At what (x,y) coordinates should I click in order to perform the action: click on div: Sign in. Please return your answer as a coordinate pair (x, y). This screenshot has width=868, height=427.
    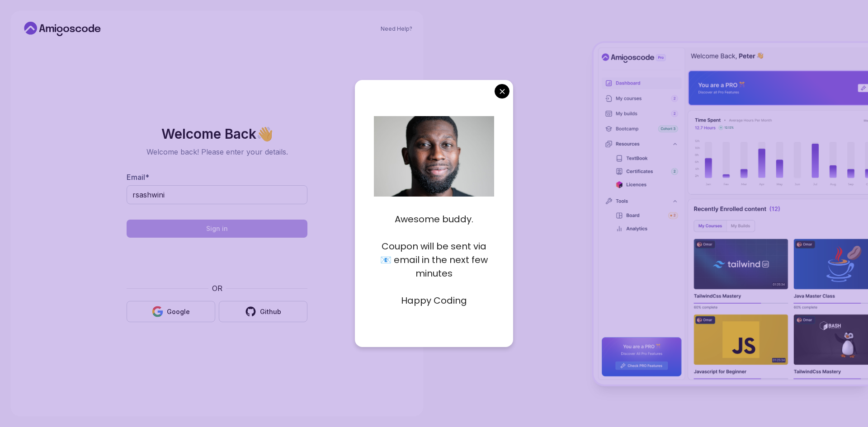
    Looking at the image, I should click on (217, 229).